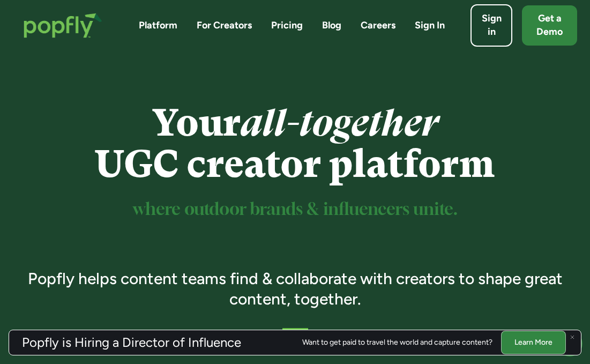  What do you see at coordinates (131, 342) in the screenshot?
I see `h3: Popfly is Hiring a Director of Influence` at bounding box center [131, 342].